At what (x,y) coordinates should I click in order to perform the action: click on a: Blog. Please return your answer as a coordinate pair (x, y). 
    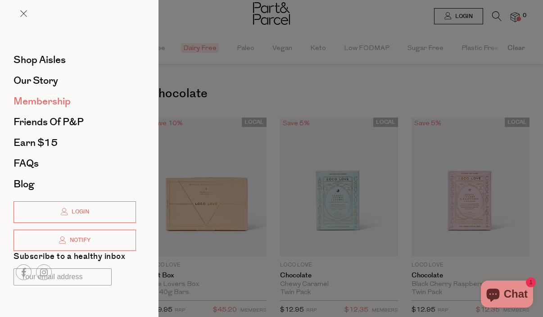
    Looking at the image, I should click on (75, 184).